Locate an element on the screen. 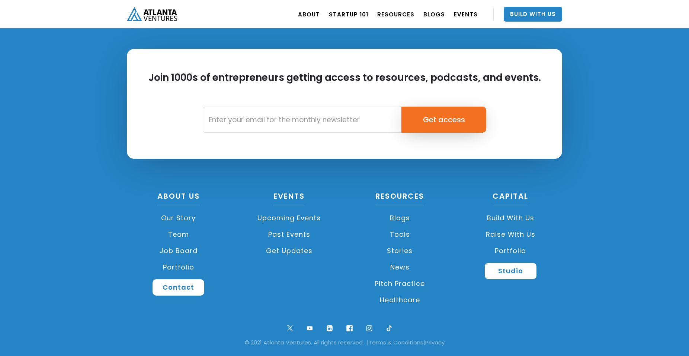 Image resolution: width=689 pixels, height=356 pixels. a: CAPITAL is located at coordinates (511, 198).